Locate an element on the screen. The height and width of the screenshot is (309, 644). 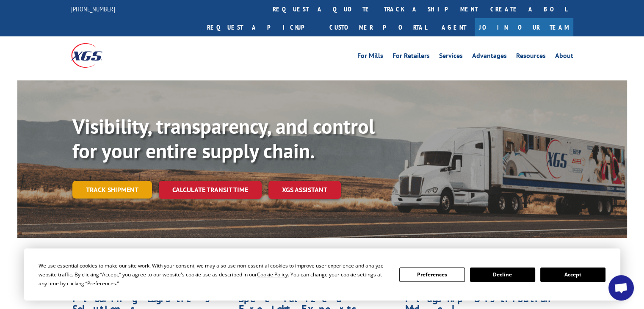
a: Agent is located at coordinates (453, 27).